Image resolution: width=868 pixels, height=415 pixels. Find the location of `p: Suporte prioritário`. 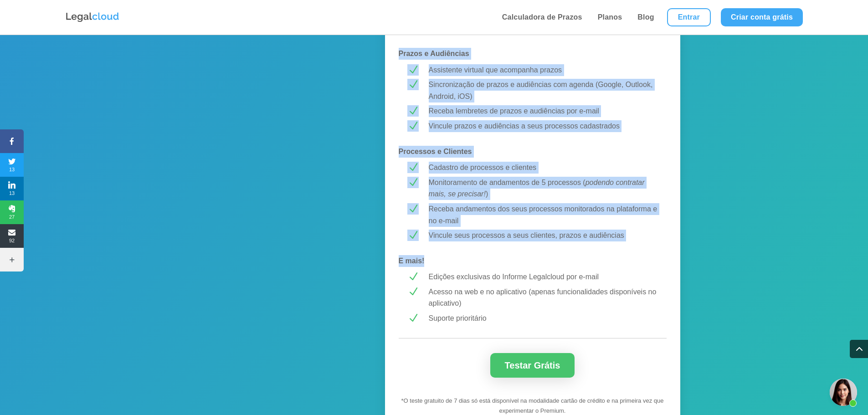

p: Suporte prioritário is located at coordinates (543, 319).